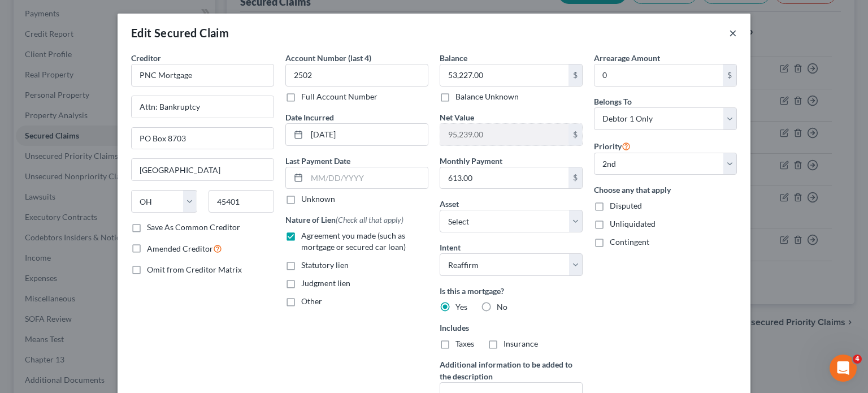 This screenshot has height=393, width=868. What do you see at coordinates (146, 58) in the screenshot?
I see `span: Creditor` at bounding box center [146, 58].